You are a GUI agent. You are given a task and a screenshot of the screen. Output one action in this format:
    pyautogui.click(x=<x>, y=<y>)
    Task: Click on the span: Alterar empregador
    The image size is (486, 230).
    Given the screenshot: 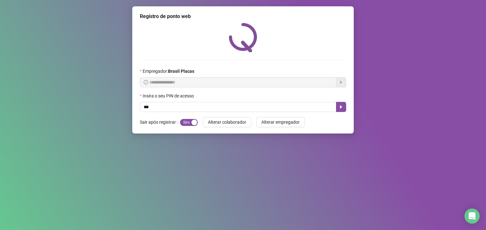 What is the action you would take?
    pyautogui.click(x=281, y=122)
    